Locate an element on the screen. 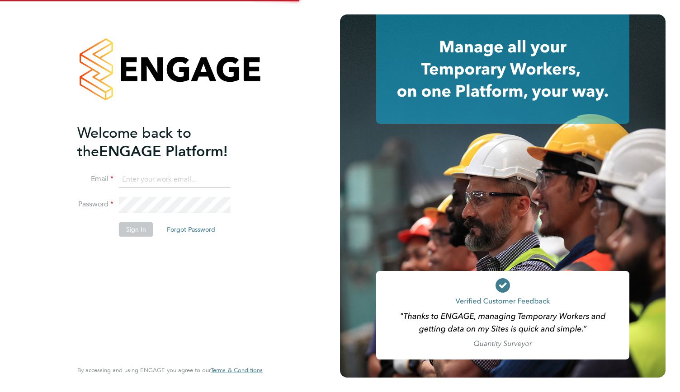  a: Terms & Conditions is located at coordinates (236, 371).